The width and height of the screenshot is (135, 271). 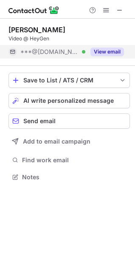 What do you see at coordinates (69, 80) in the screenshot?
I see `button: save-profile-one-click` at bounding box center [69, 80].